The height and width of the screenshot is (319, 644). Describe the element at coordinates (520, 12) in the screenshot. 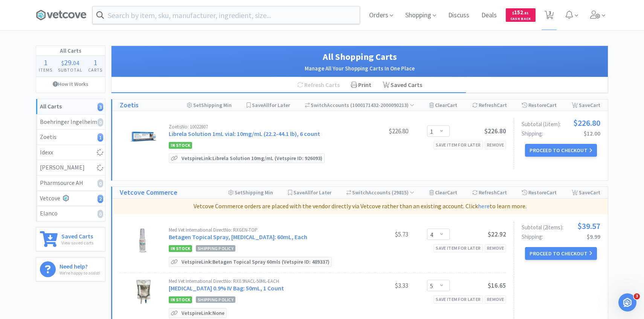

I see `span: 152` at that location.